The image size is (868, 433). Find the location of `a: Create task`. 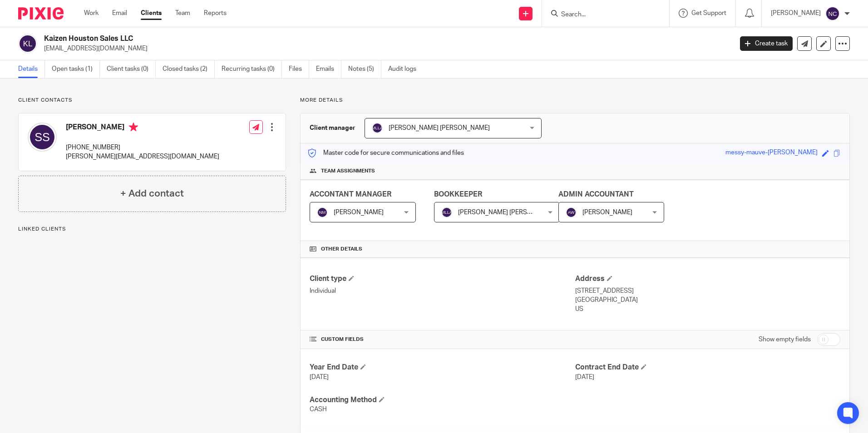

a: Create task is located at coordinates (766, 44).